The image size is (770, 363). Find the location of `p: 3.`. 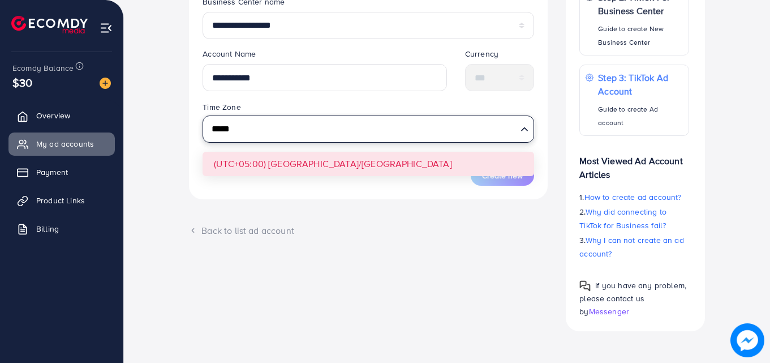

p: 3. is located at coordinates (634, 247).